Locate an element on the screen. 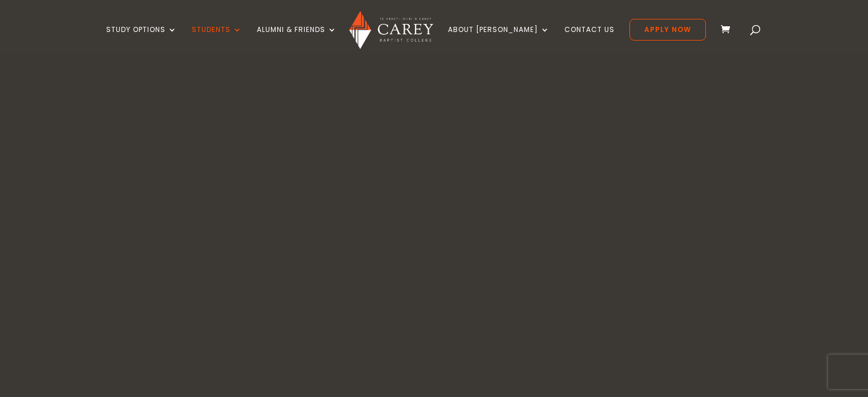 This screenshot has width=868, height=397. a: Study Options is located at coordinates (142, 39).